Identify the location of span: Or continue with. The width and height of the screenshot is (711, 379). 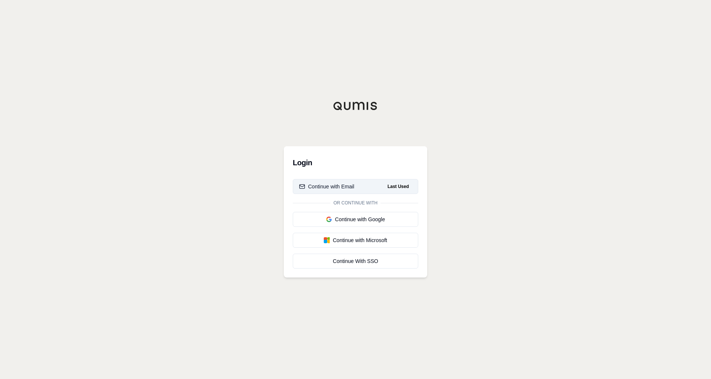
(355, 203).